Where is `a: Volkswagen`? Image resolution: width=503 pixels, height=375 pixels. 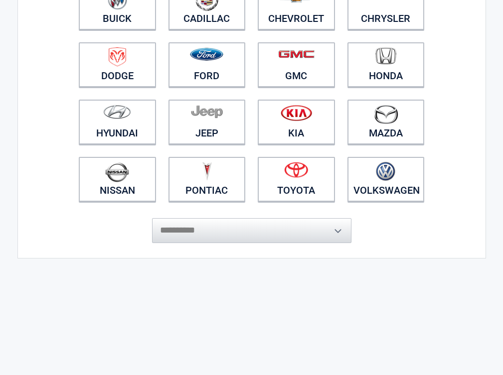 a: Volkswagen is located at coordinates (386, 179).